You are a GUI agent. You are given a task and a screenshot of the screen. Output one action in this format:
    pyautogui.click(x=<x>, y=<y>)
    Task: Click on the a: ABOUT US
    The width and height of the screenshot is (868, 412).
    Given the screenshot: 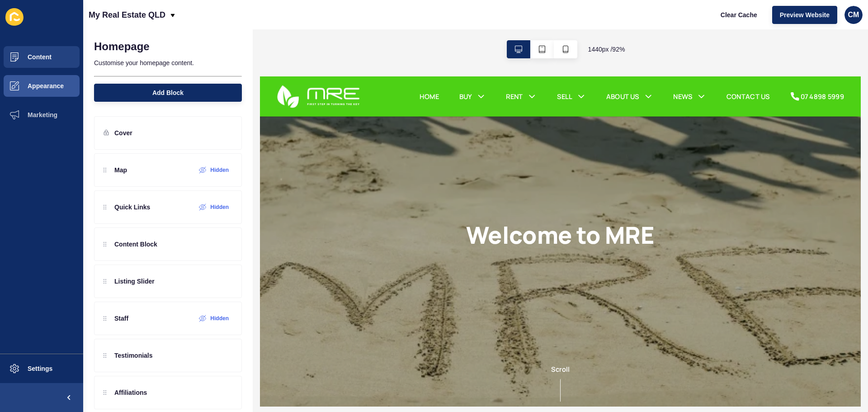 What is the action you would take?
    pyautogui.click(x=393, y=22)
    